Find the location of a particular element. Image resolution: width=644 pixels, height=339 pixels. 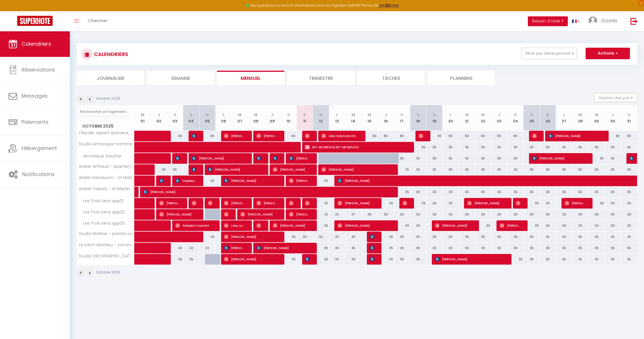

th: 30 is located at coordinates (613, 118).